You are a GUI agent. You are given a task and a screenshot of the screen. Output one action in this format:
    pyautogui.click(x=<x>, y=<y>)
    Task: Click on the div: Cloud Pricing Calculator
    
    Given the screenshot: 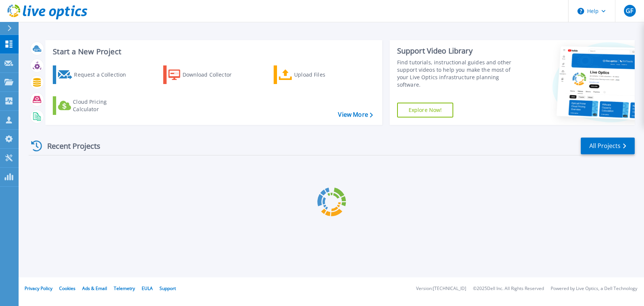 What is the action you would take?
    pyautogui.click(x=103, y=105)
    